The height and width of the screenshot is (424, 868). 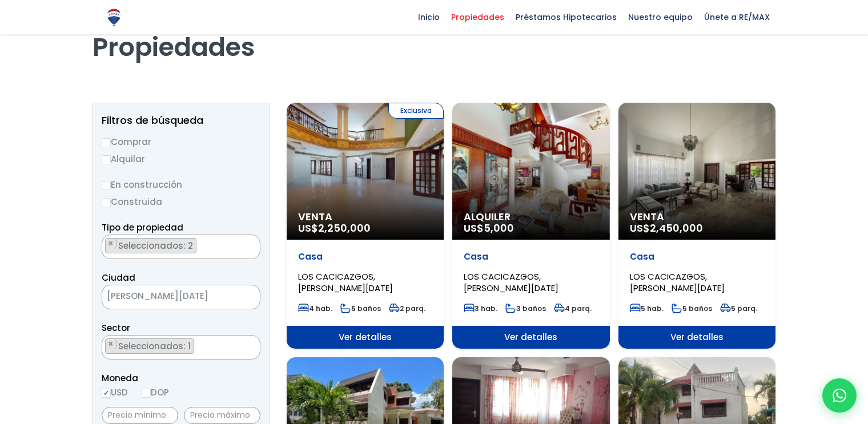 I want to click on span: 3 baños, so click(x=525, y=308).